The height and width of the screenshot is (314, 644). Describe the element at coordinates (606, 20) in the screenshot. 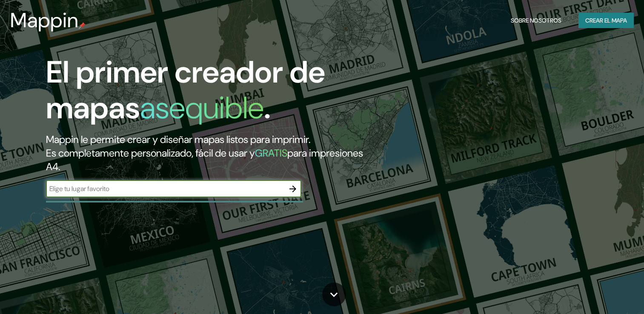

I see `button: Crear el mapa` at that location.